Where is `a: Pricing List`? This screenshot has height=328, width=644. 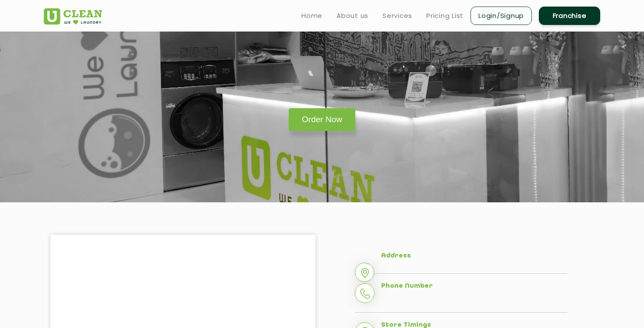 a: Pricing List is located at coordinates (445, 16).